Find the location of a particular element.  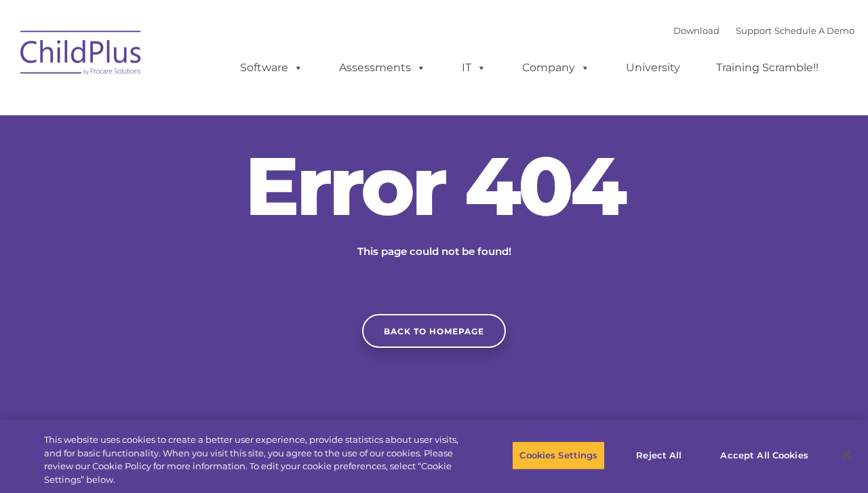

button: Accept All Cookies is located at coordinates (764, 456).